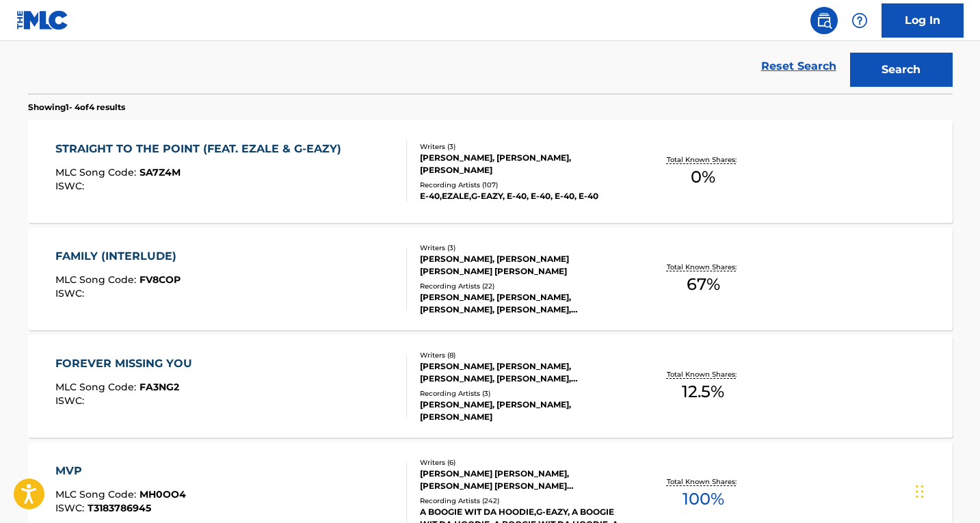 The height and width of the screenshot is (523, 980). I want to click on div: Recording Artists ( 242 ), so click(523, 501).